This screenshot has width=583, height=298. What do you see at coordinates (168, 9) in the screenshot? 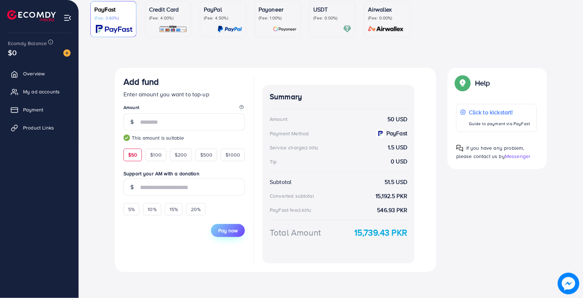
I see `p: Credit Card` at bounding box center [168, 9].